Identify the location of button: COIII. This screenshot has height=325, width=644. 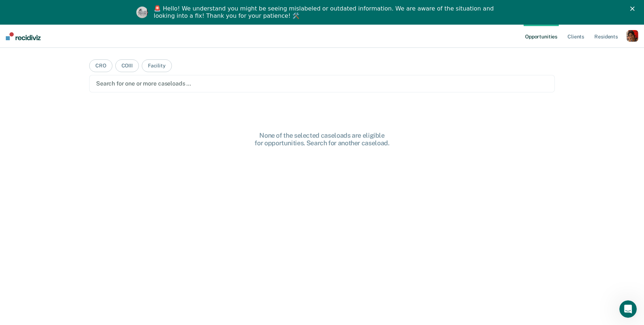
(127, 66).